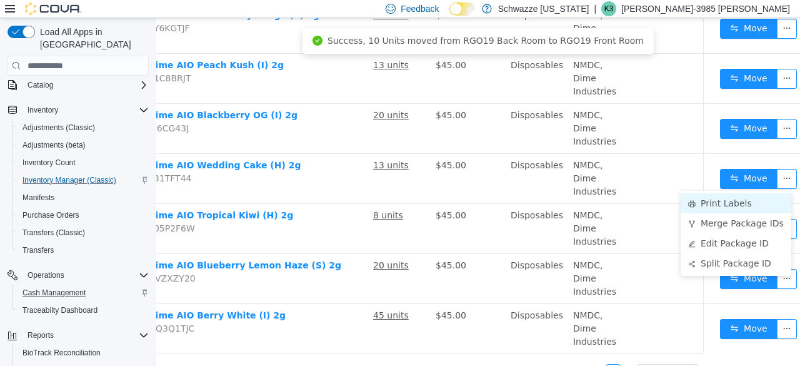  Describe the element at coordinates (54, 232) in the screenshot. I see `span: Transfers (Classic)` at that location.